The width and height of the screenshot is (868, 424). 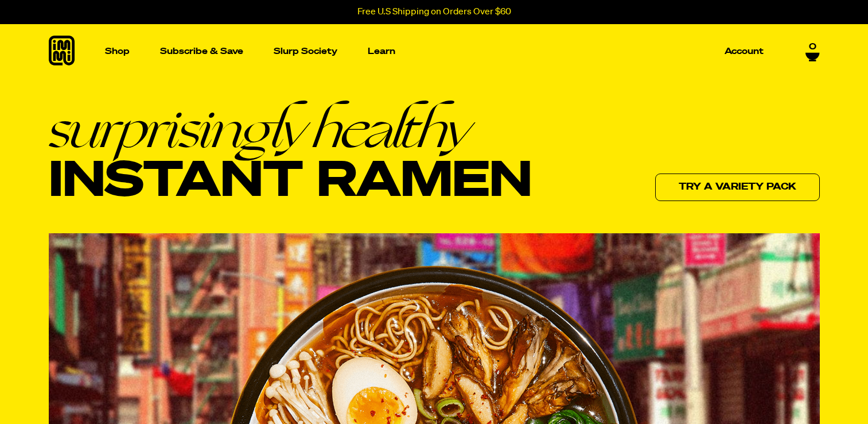 I want to click on a: Shop, so click(x=117, y=51).